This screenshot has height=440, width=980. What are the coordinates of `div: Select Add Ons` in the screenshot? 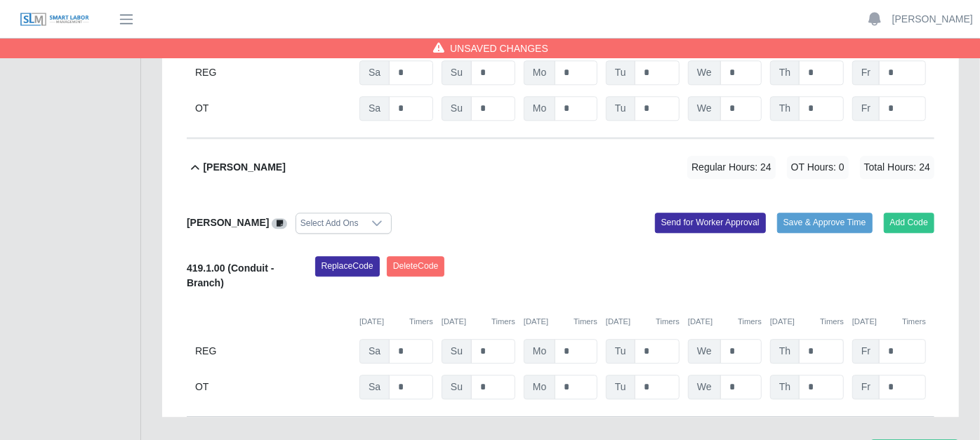 It's located at (329, 223).